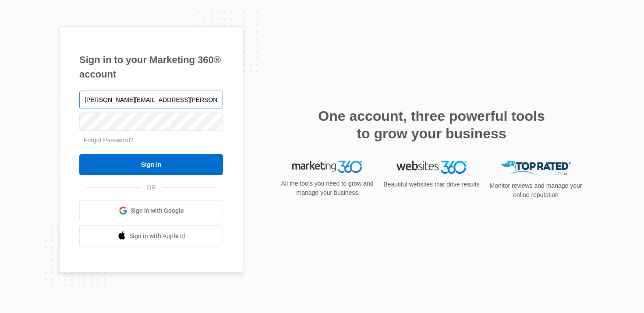 This screenshot has width=644, height=313. What do you see at coordinates (109, 140) in the screenshot?
I see `a: Forgot Password?` at bounding box center [109, 140].